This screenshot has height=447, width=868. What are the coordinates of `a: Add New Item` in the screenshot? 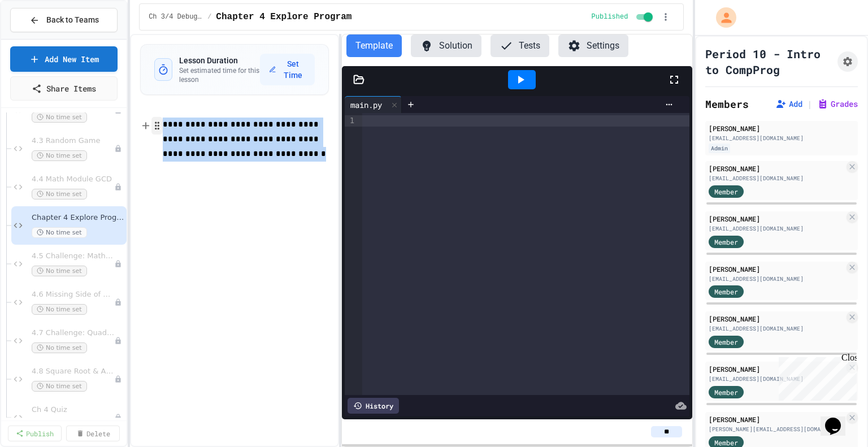 It's located at (64, 59).